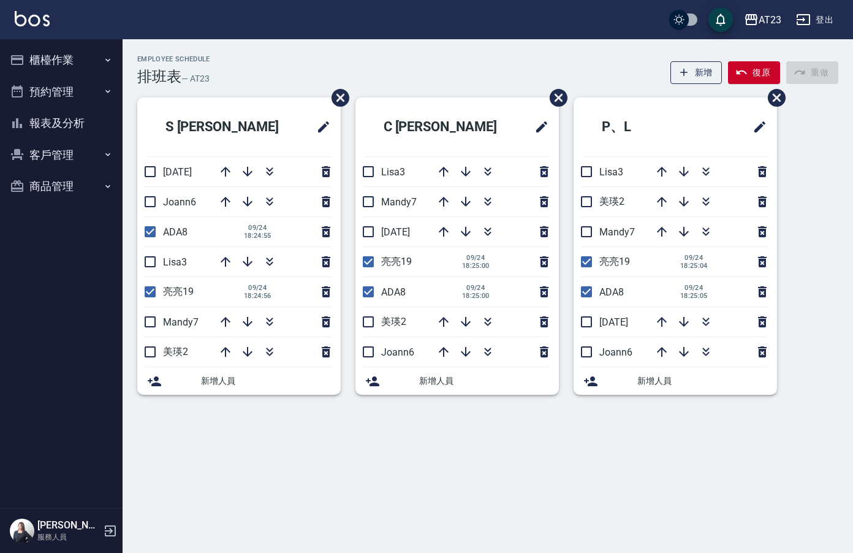 This screenshot has width=853, height=553. Describe the element at coordinates (61, 92) in the screenshot. I see `button: 預約管理` at that location.